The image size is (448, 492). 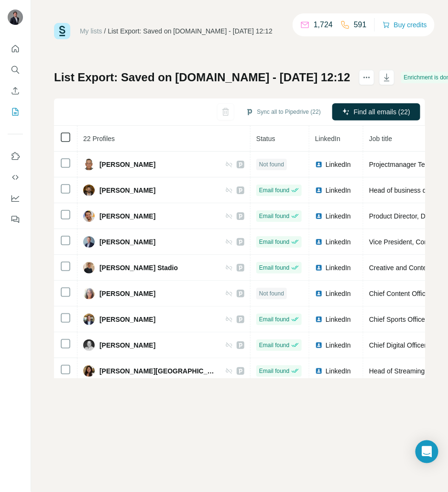 I want to click on button: Buy credits, so click(x=404, y=25).